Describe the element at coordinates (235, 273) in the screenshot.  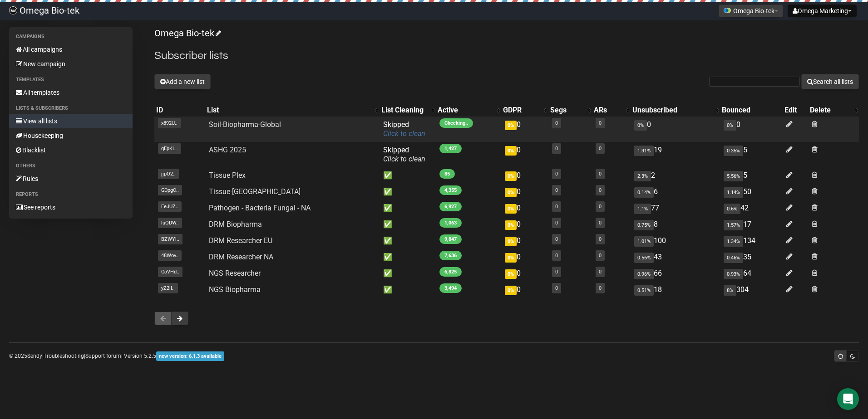
I see `a: NGS Researcher` at that location.